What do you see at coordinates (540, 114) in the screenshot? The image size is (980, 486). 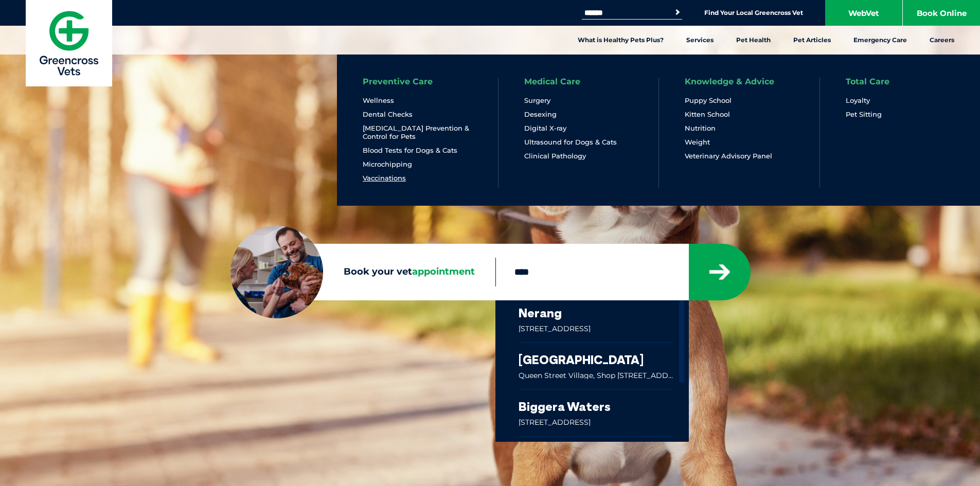 I see `a: Desexing` at bounding box center [540, 114].